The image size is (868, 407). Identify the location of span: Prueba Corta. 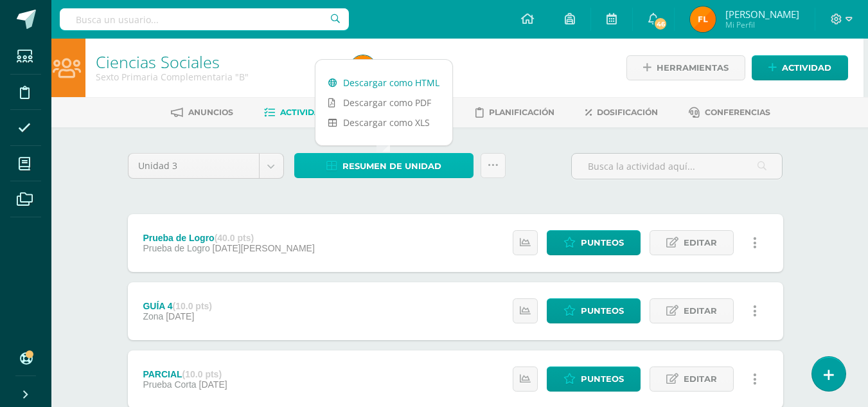
(169, 385).